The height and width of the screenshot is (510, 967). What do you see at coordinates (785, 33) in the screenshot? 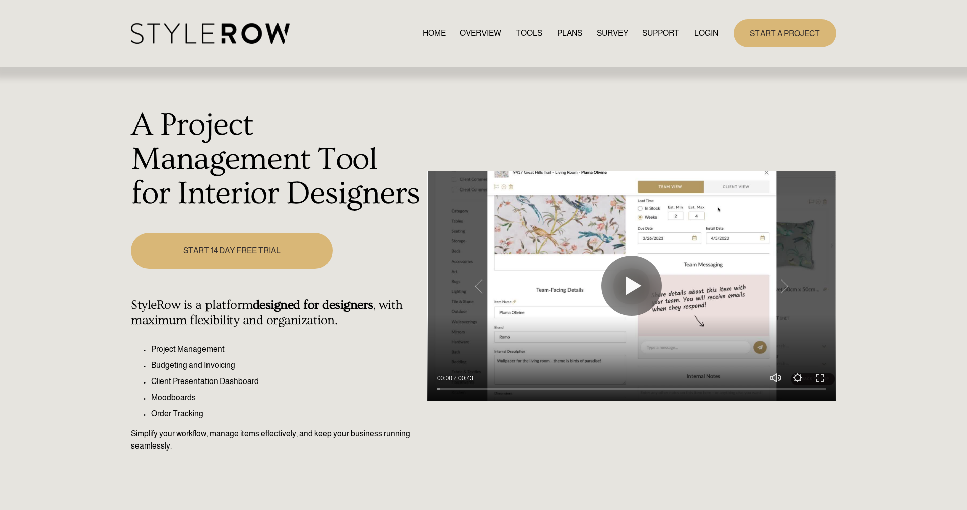
I see `a: START A PROJECT` at bounding box center [785, 33].